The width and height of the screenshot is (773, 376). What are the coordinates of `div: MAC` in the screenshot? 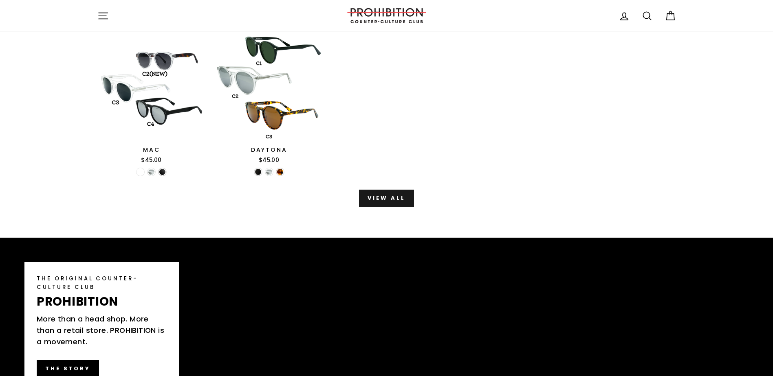 It's located at (152, 150).